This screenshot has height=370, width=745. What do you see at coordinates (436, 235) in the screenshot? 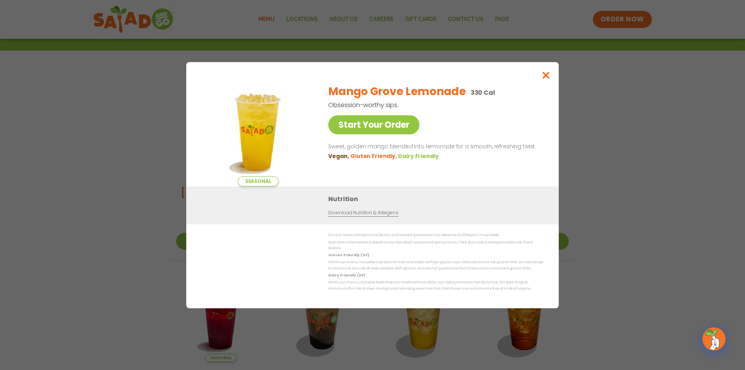
I see `p: We are not an allergen free facility and cannot guarantee the absence of allergens in our foods.` at bounding box center [436, 235].